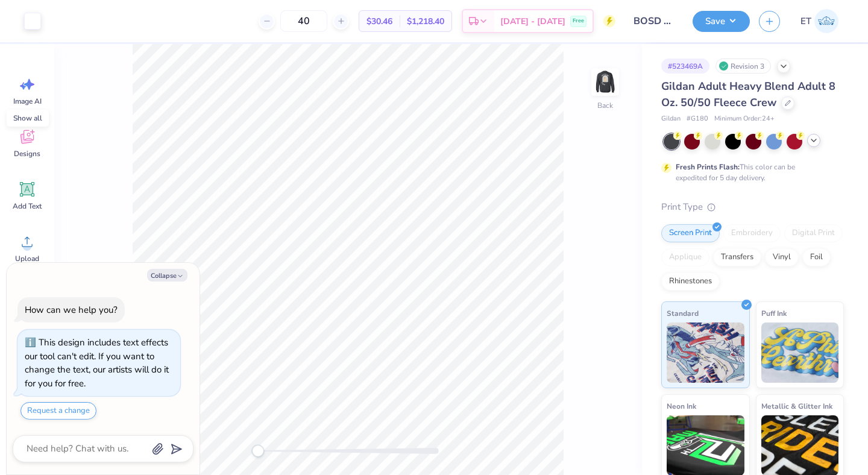 This screenshot has height=475, width=868. What do you see at coordinates (71, 310) in the screenshot?
I see `div: How can we help you?` at bounding box center [71, 310].